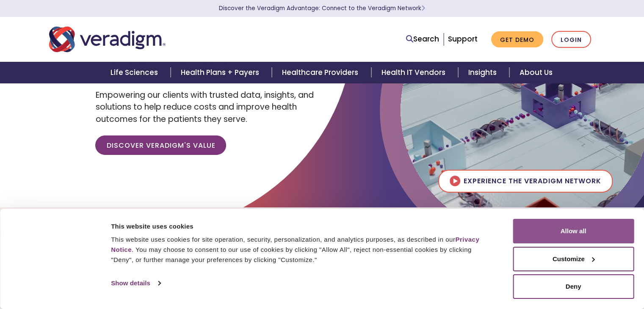 This screenshot has width=644, height=309. What do you see at coordinates (573, 286) in the screenshot?
I see `button: Deny` at bounding box center [573, 286].